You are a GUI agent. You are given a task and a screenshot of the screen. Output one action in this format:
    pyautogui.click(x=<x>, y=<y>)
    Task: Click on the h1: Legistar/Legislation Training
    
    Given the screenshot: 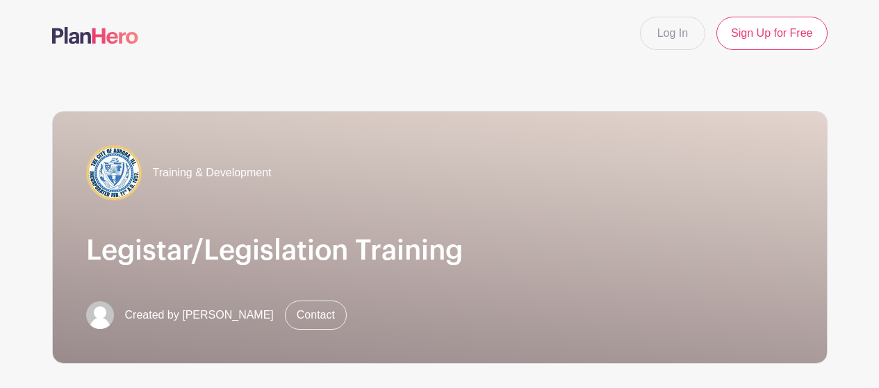 What is the action you would take?
    pyautogui.click(x=440, y=251)
    